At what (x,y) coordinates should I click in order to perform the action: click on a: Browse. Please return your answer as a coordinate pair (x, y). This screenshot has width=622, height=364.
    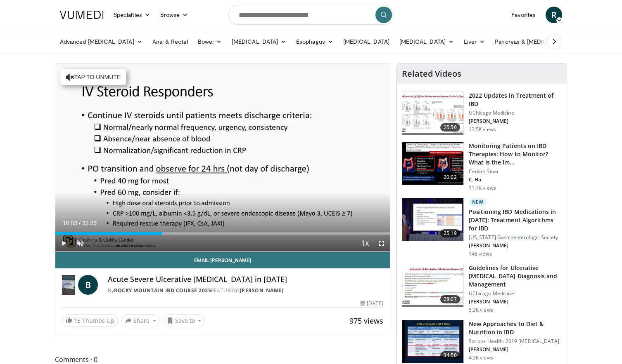
    Looking at the image, I should click on (174, 15).